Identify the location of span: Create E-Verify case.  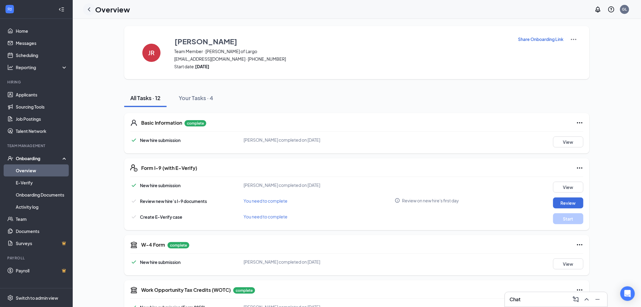
(161, 217).